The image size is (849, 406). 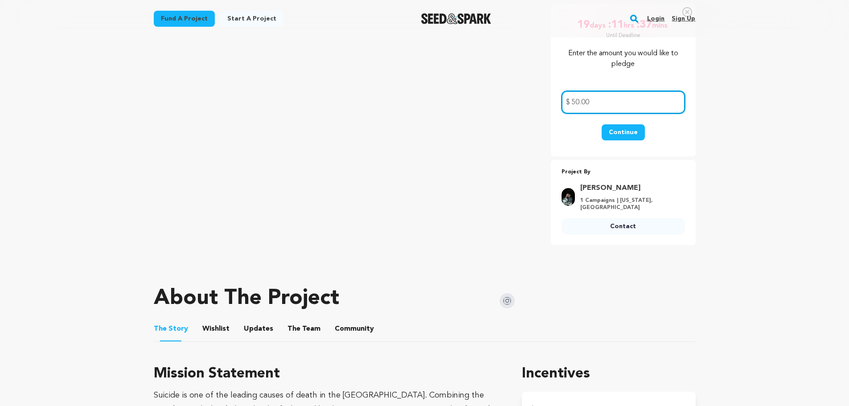 What do you see at coordinates (630, 188) in the screenshot?
I see `a: Goto Zach Beckstrand profile` at bounding box center [630, 188].